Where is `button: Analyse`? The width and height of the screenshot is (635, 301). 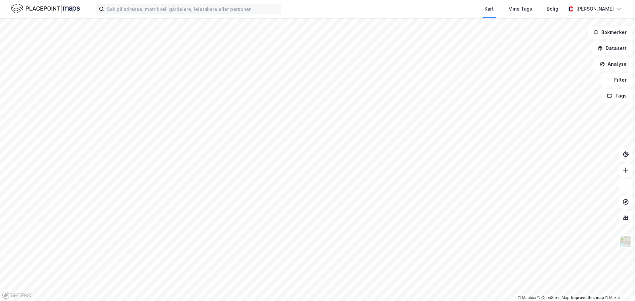 button: Analyse is located at coordinates (613, 64).